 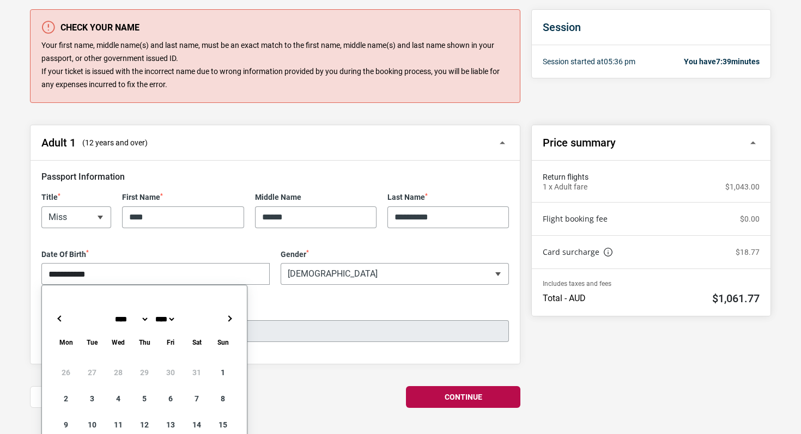 What do you see at coordinates (92, 342) in the screenshot?
I see `div: Tuesday` at bounding box center [92, 342].